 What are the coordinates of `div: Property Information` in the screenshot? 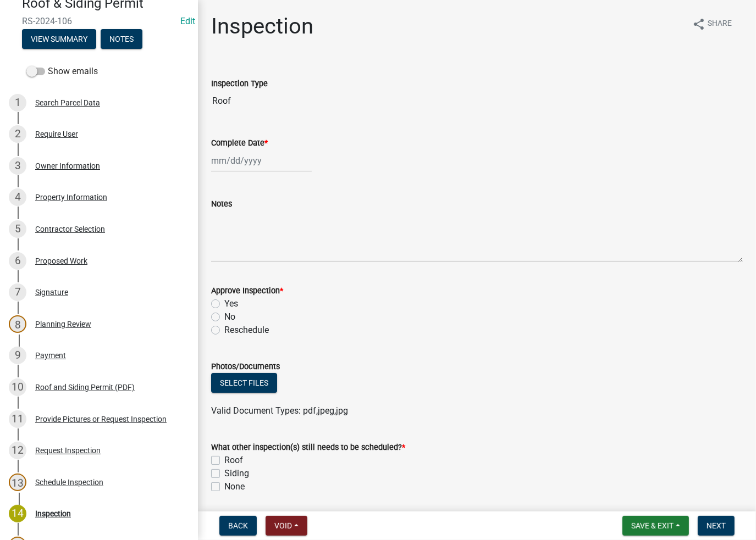 It's located at (71, 197).